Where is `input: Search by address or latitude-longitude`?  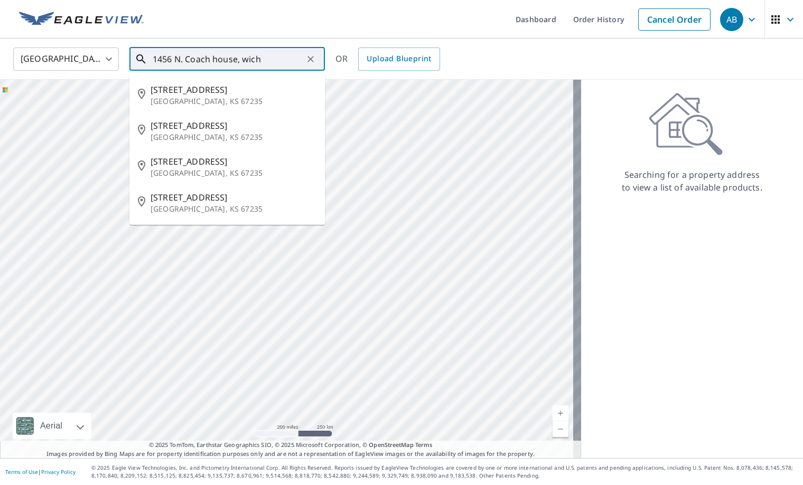 input: Search by address or latitude-longitude is located at coordinates (228, 59).